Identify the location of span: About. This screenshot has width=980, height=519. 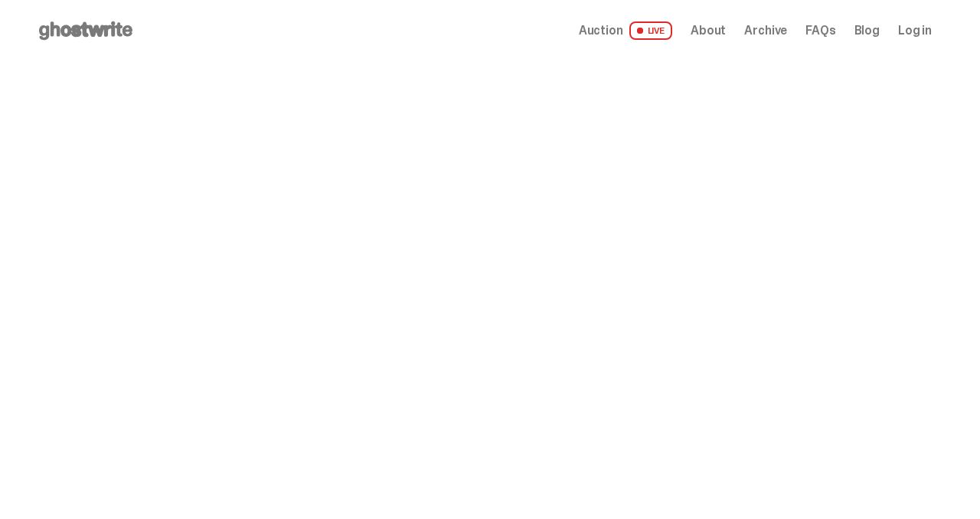
(709, 30).